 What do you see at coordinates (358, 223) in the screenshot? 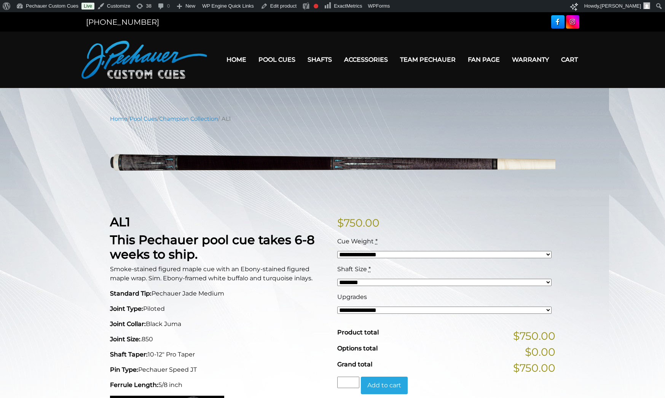
I see `bdi: 750.00` at bounding box center [358, 223].